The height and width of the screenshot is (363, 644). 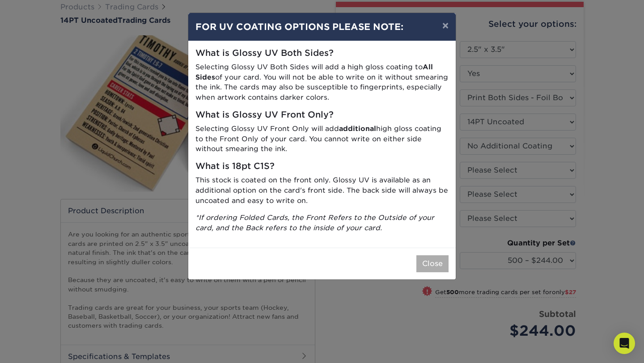 I want to click on h5: What is Glossy UV Both Sides?, so click(x=322, y=53).